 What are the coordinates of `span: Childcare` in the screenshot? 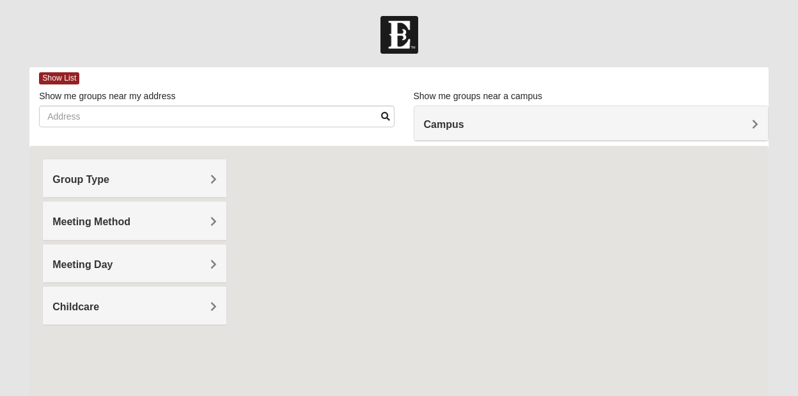 It's located at (75, 306).